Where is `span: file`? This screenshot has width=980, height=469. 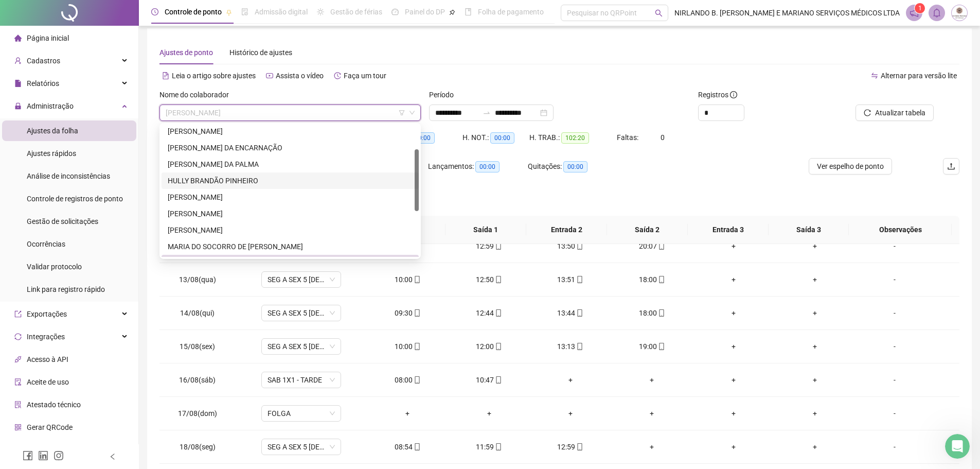 span: file is located at coordinates (18, 83).